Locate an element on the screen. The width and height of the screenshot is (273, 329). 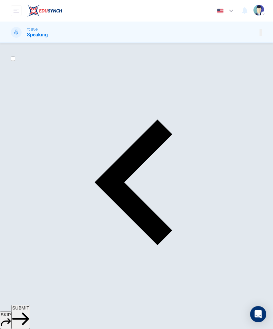
span: TOEFL® is located at coordinates (32, 30).